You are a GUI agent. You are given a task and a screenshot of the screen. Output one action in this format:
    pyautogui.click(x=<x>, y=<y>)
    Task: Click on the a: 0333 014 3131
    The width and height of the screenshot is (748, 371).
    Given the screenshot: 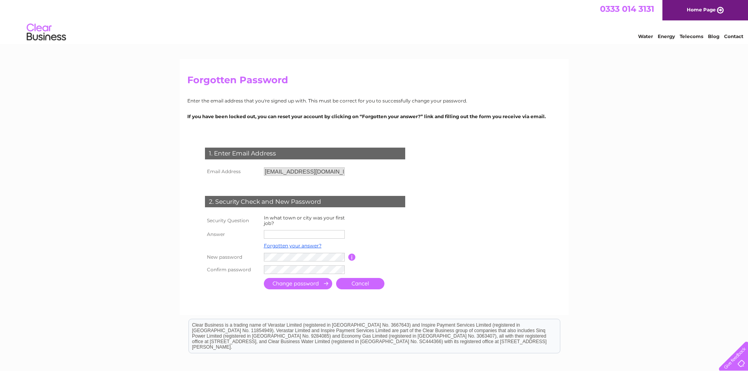 What is the action you would take?
    pyautogui.click(x=627, y=9)
    